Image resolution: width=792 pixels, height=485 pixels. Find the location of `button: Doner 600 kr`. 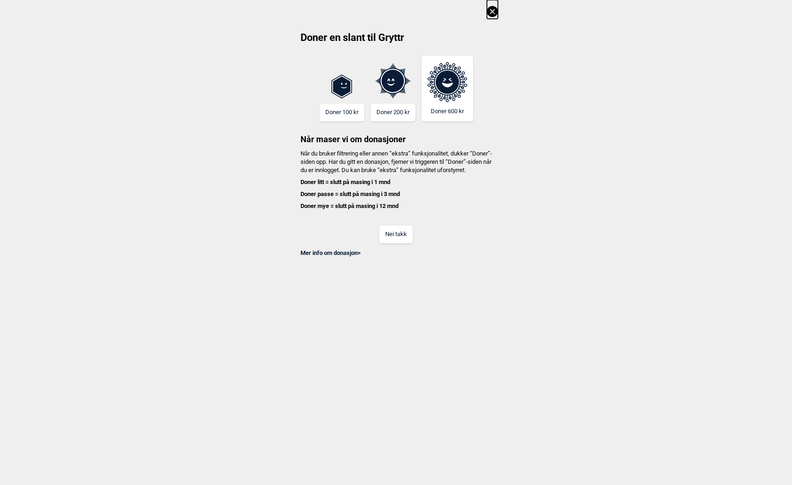

button: Doner 600 kr is located at coordinates (447, 88).